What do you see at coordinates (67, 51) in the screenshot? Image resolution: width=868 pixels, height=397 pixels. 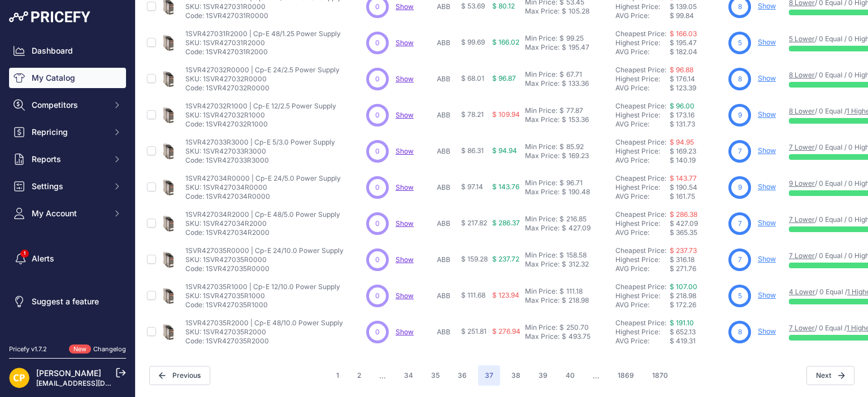 I see `a: Dashboard` at bounding box center [67, 51].